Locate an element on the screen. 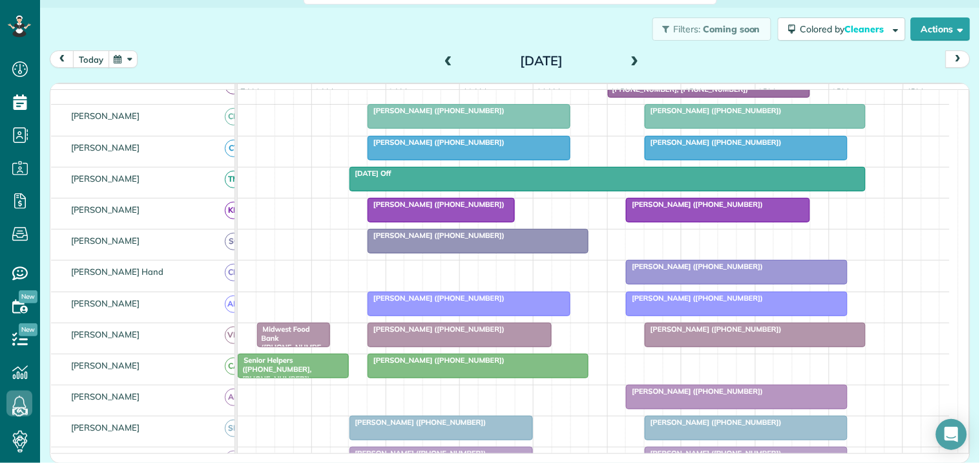 The image size is (980, 463). span: 4pm is located at coordinates (915, 92).